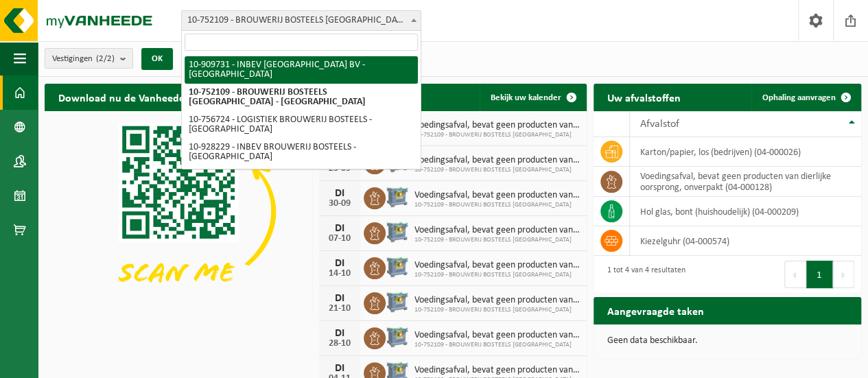 The width and height of the screenshot is (868, 378). I want to click on span: 10-752109 - BROUWERIJ BOSTEELS NV - BUGGENHOUT, so click(301, 20).